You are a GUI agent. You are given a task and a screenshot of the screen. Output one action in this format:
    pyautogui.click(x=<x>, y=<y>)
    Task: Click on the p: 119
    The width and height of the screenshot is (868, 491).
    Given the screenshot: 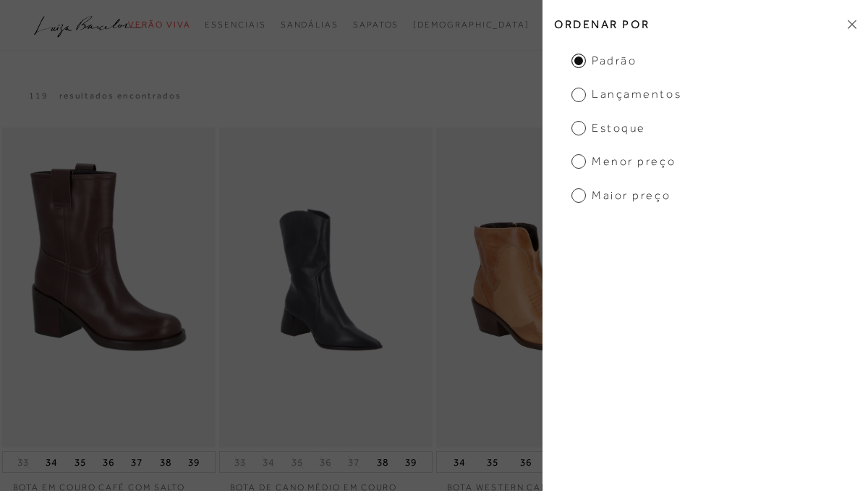 What is the action you would take?
    pyautogui.click(x=38, y=95)
    